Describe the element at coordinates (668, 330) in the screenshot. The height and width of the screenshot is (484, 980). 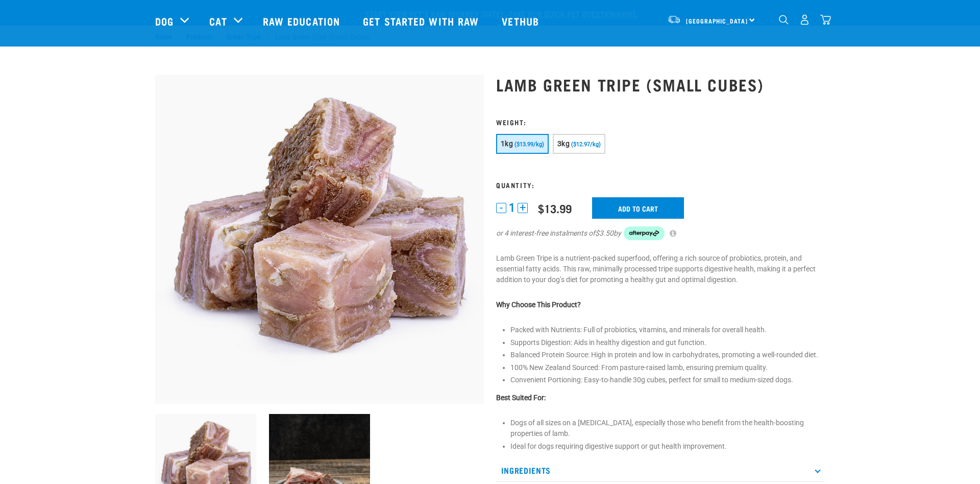
I see `li: Packed with Nutrients: Full of probiotics, vitamins, and minerals for overall health.` at that location.